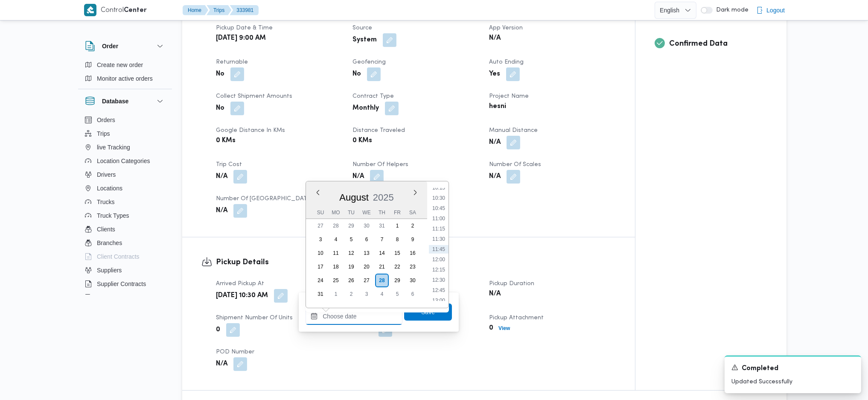 The width and height of the screenshot is (868, 400). Describe the element at coordinates (235, 351) in the screenshot. I see `span: POD Number` at that location.